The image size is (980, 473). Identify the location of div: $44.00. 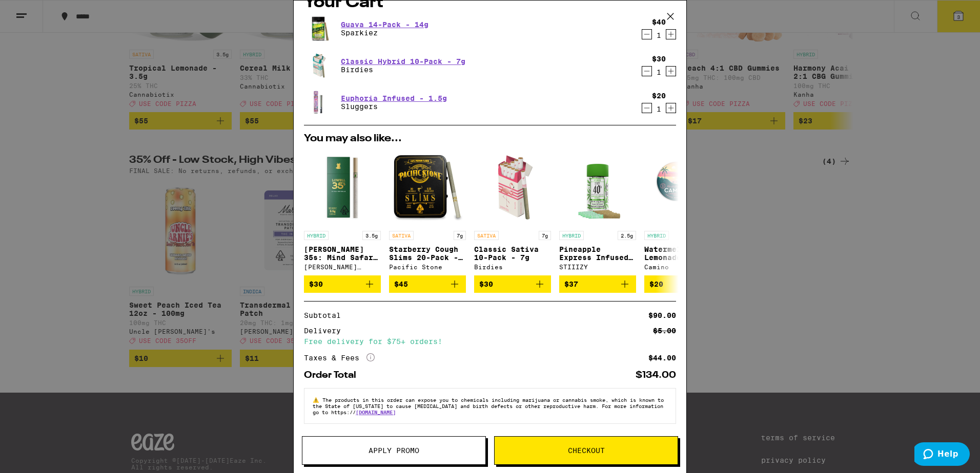
(662, 358).